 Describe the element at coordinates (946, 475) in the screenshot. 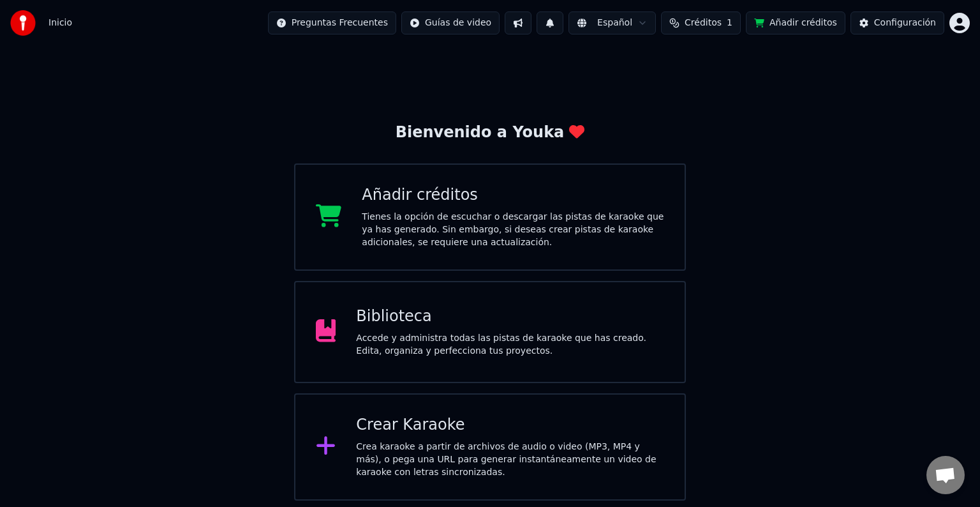

I see `div: Chat abierto` at that location.